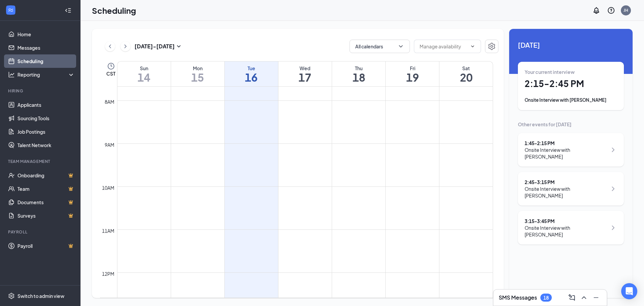 This screenshot has width=644, height=306. Describe the element at coordinates (571, 72) in the screenshot. I see `div: Your current interview` at that location.